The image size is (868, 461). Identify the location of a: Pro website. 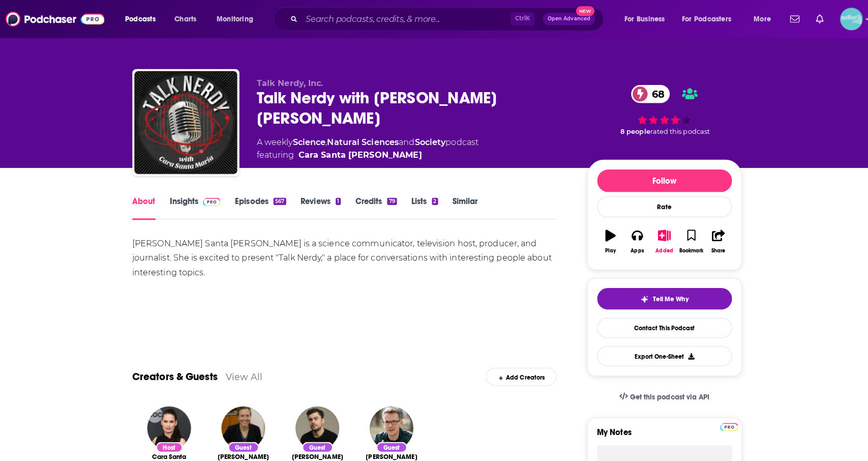
(722, 421).